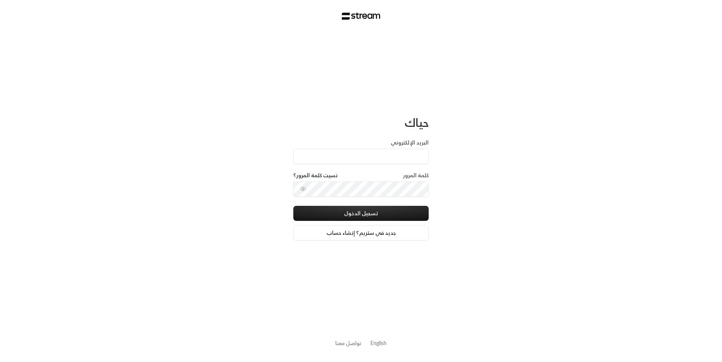 The image size is (722, 362). Describe the element at coordinates (409, 142) in the screenshot. I see `label: البريد الإلكتروني` at that location.